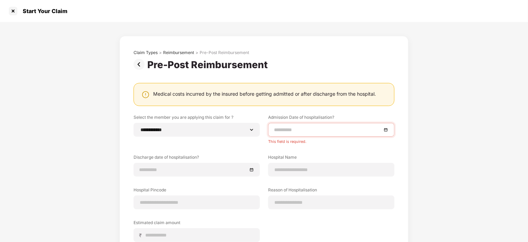  Describe the element at coordinates (145, 53) in the screenshot. I see `div: Claim Types` at that location.